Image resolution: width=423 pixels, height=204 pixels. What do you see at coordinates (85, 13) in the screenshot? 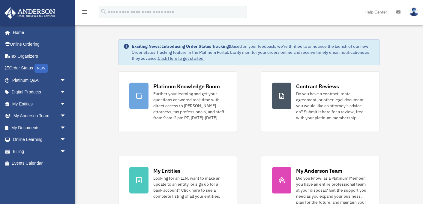
I see `a: menu` at bounding box center [85, 13].